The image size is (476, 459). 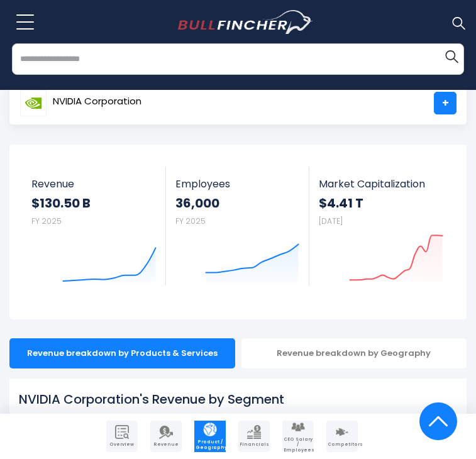 What do you see at coordinates (381, 184) in the screenshot?
I see `span: Market Capitalization` at bounding box center [381, 184].